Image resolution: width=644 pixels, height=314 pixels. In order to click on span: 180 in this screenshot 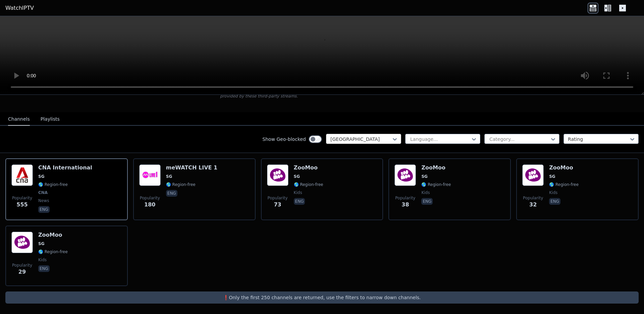, I will do `click(149, 205)`.